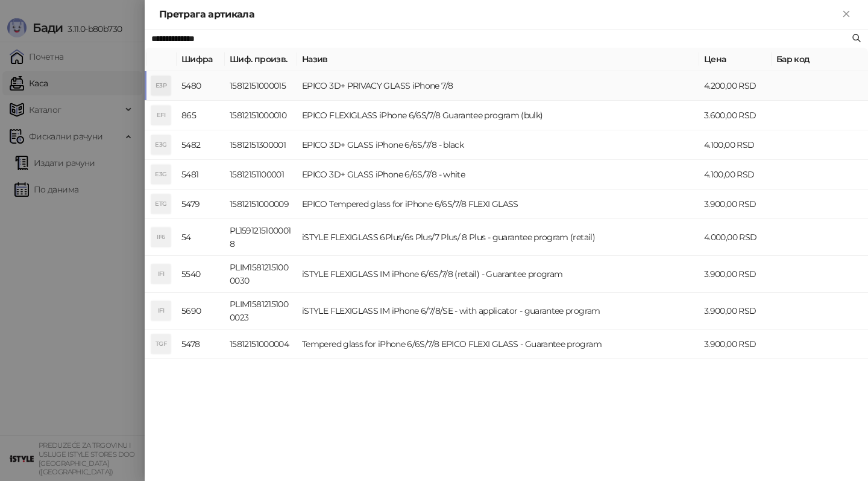 This screenshot has height=481, width=868. What do you see at coordinates (161, 115) in the screenshot?
I see `div: EFI` at bounding box center [161, 115].